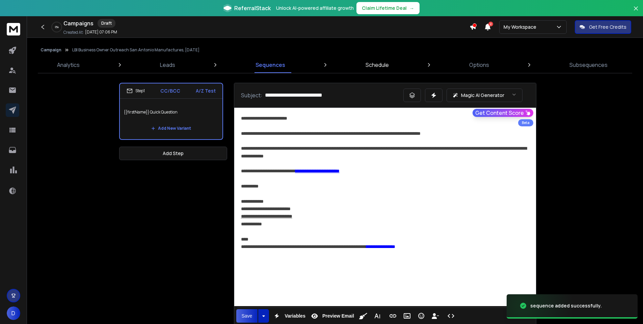 The width and height of the screenshot is (643, 324). What do you see at coordinates (483, 95) in the screenshot?
I see `p: Magic AI Generator` at bounding box center [483, 95].